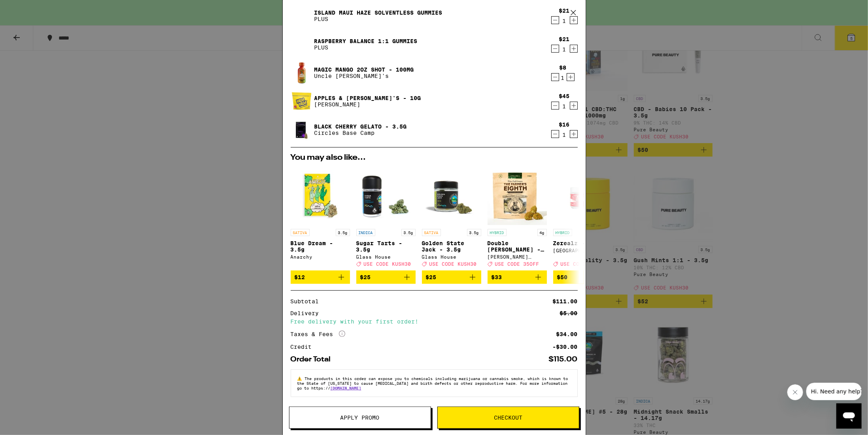  What do you see at coordinates (433, 383) in the screenshot?
I see `span: The products in this order can expose you to chemicals including marijuana or cannabis smoke, whi...` at bounding box center [433, 383].